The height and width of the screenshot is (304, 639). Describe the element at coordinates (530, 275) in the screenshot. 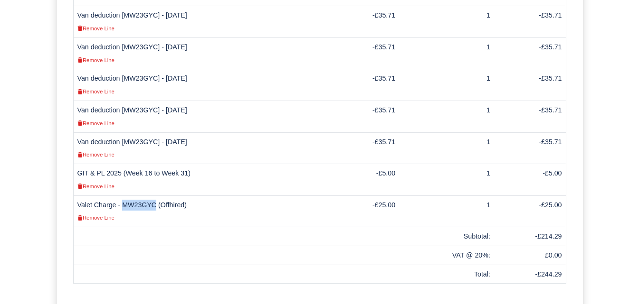

I see `td: -£244.29` at that location.